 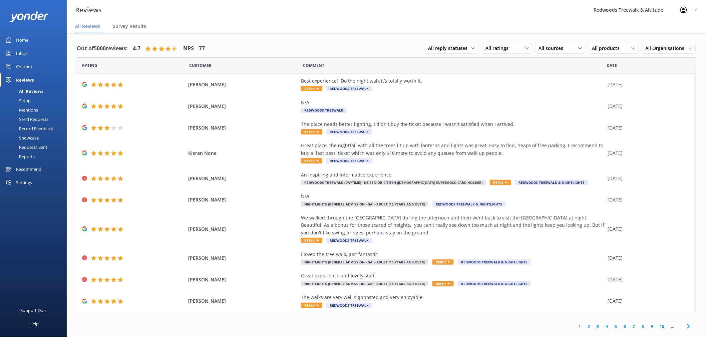 I want to click on span: Kieran None, so click(x=243, y=153).